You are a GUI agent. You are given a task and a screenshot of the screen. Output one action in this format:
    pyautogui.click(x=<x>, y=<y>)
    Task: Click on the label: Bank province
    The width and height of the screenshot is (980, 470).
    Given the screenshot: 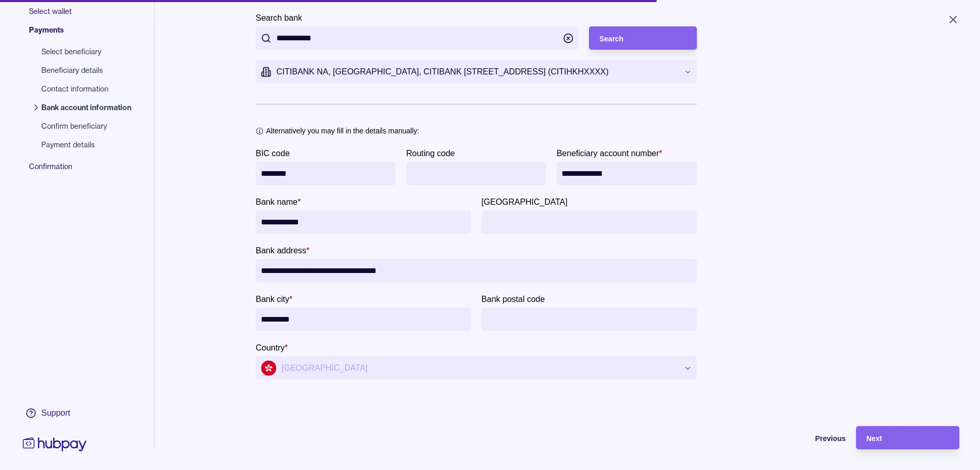 What is the action you would take?
    pyautogui.click(x=525, y=201)
    